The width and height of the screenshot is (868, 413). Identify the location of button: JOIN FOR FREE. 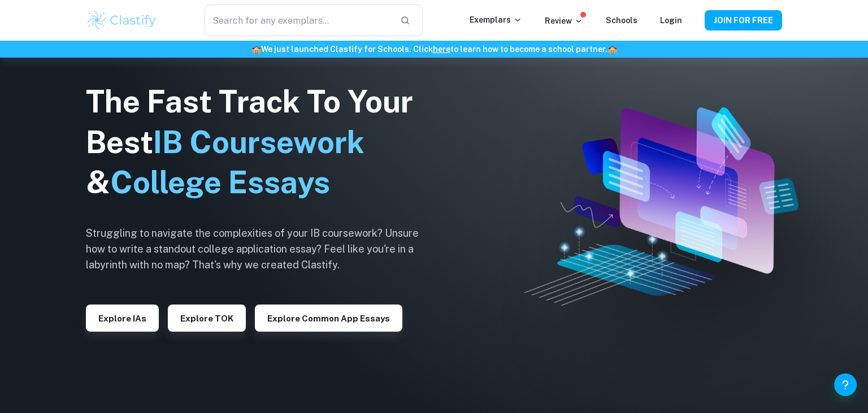
(743, 20).